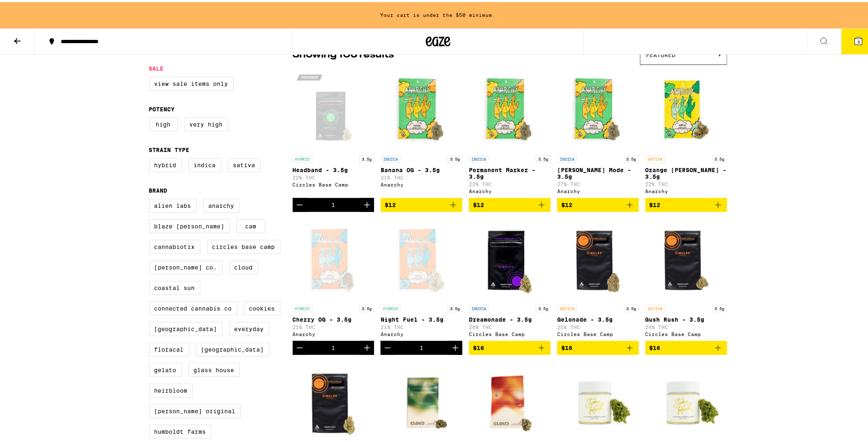 The image size is (868, 442). Describe the element at coordinates (343, 53) in the screenshot. I see `p: Showing 103 results` at that location.